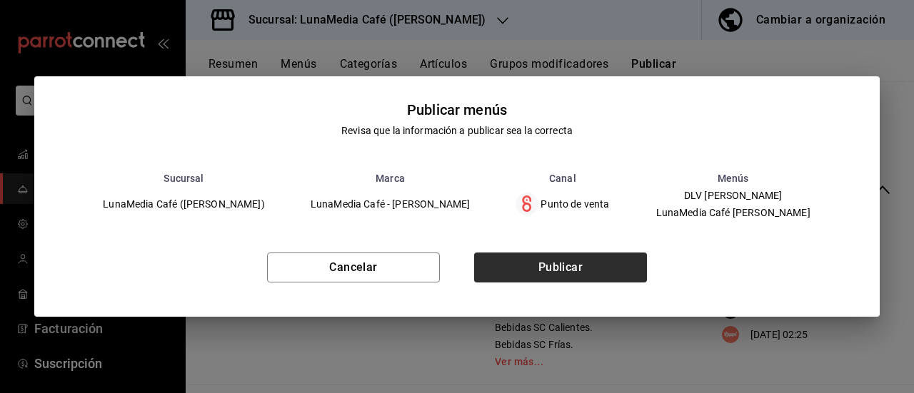 The width and height of the screenshot is (914, 393). Describe the element at coordinates (561, 268) in the screenshot. I see `button: Publicar` at that location.